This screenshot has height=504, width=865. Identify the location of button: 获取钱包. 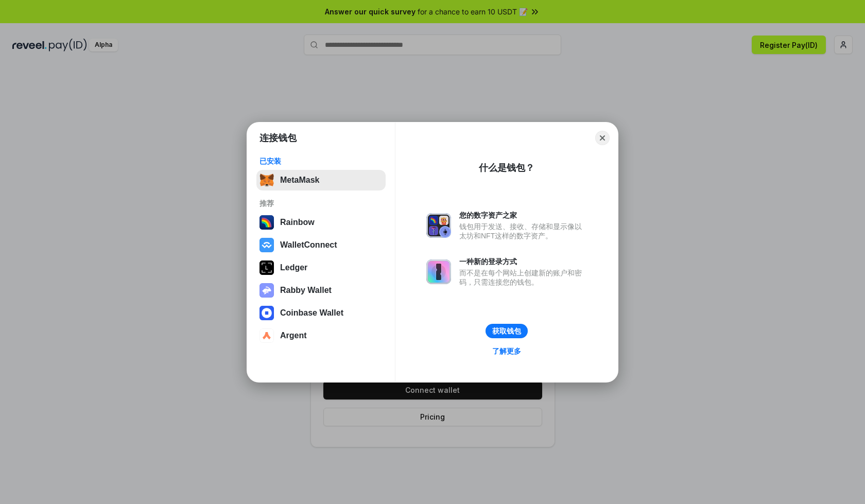
(507, 331).